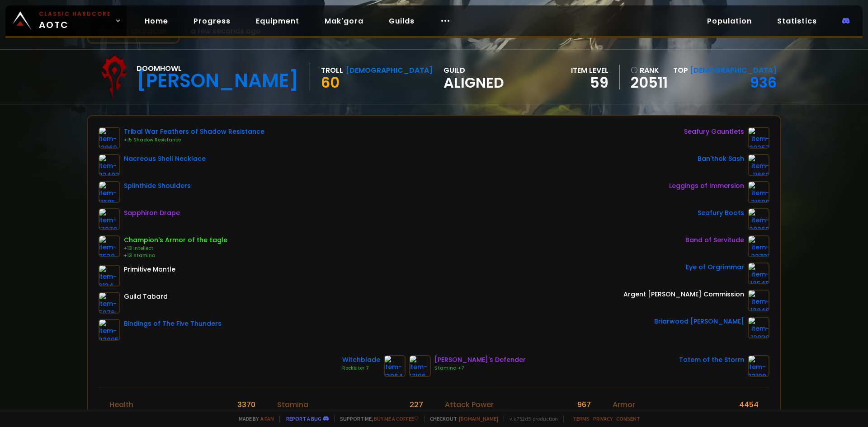 The width and height of the screenshot is (868, 427). Describe the element at coordinates (589, 70) in the screenshot. I see `div: item level` at that location.